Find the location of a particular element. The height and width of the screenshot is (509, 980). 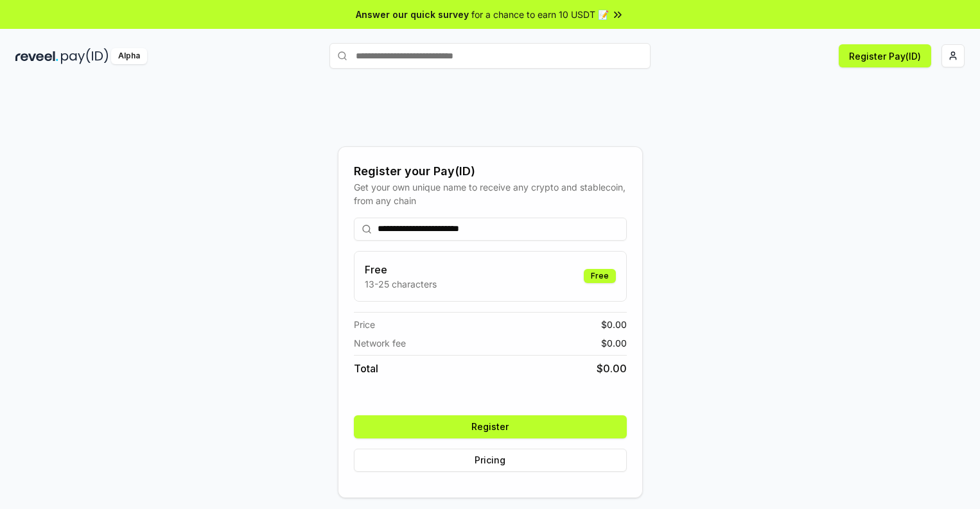

button: Register Pay(ID) is located at coordinates (885, 56).